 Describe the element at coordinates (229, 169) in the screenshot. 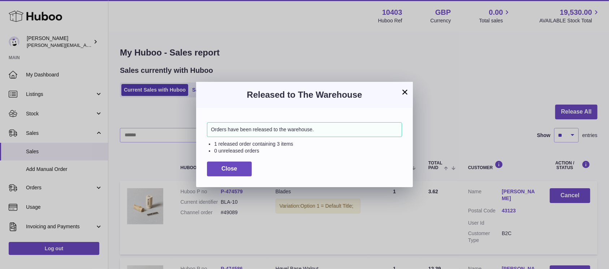

I see `button: Close` at that location.